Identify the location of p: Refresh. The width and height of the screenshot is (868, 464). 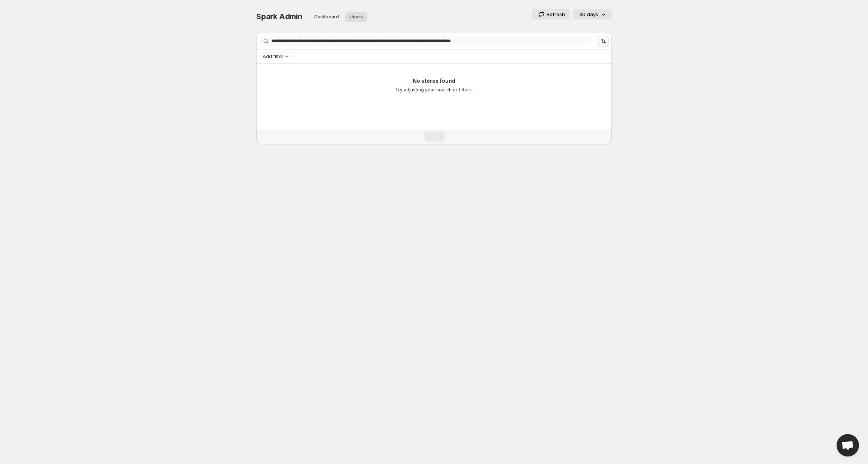
(556, 14).